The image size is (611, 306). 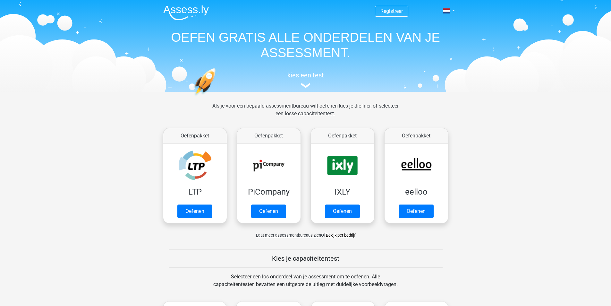 I want to click on h5: Kies je capaciteitentest, so click(x=306, y=258).